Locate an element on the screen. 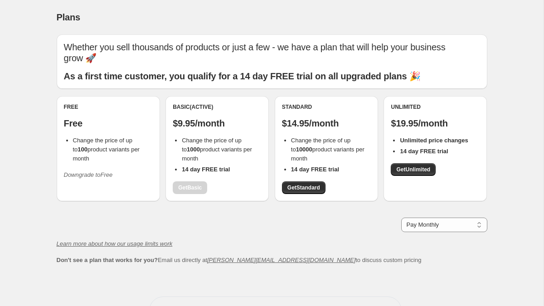  div: Free is located at coordinates (108, 107).